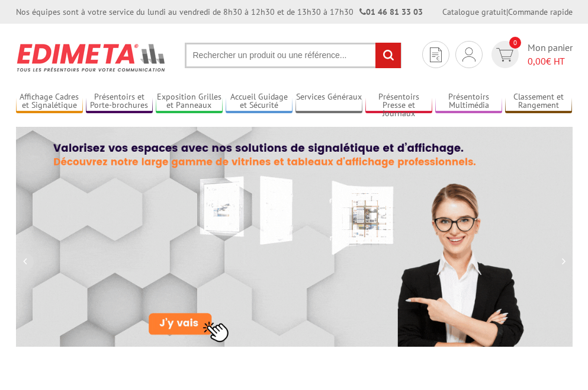  Describe the element at coordinates (398, 101) in the screenshot. I see `a: Présentoirs Presse et Journaux` at that location.